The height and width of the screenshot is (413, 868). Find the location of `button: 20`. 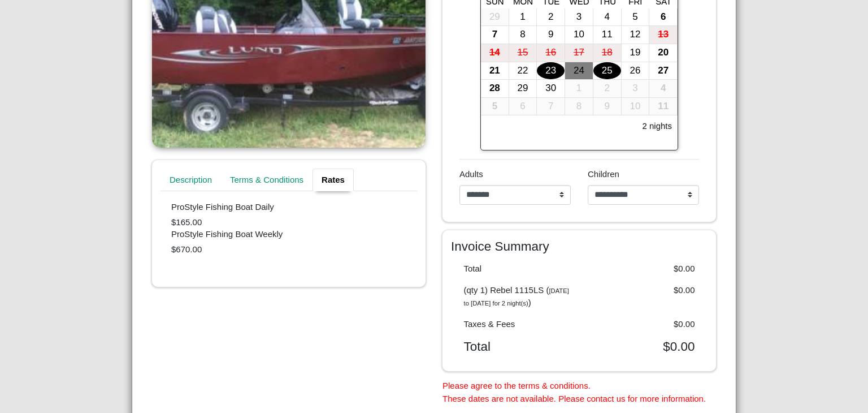

button: 20 is located at coordinates (664, 53).